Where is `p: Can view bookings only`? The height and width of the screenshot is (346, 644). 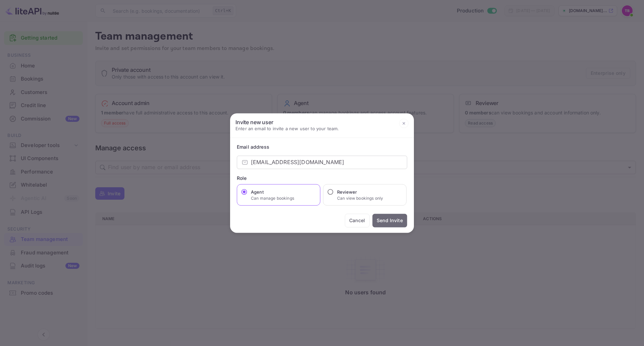 p: Can view bookings only is located at coordinates (360, 198).